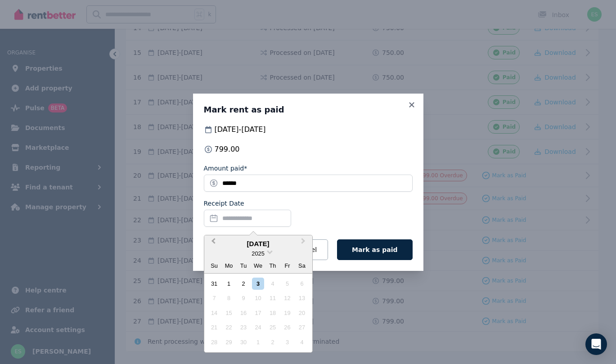 The width and height of the screenshot is (616, 364). I want to click on div: month 2025-09, so click(258, 313).